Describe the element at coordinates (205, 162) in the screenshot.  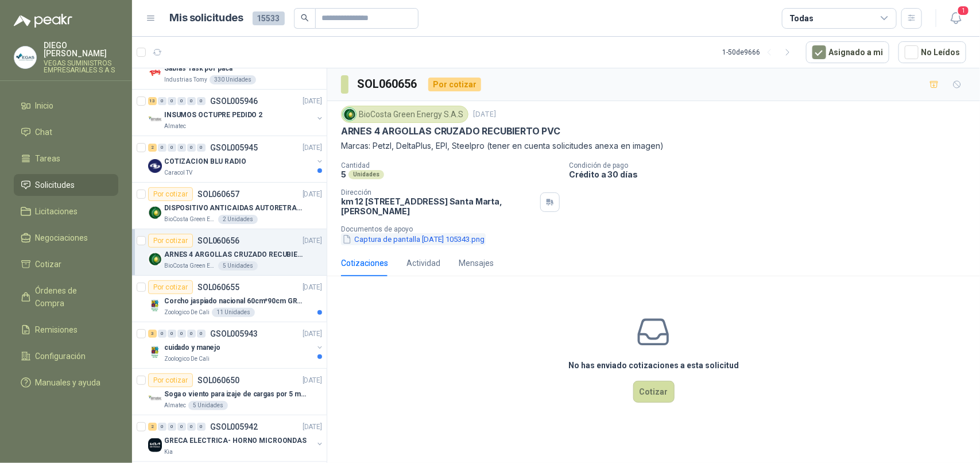
I see `p: COTIZACION BLU RADIO` at that location.